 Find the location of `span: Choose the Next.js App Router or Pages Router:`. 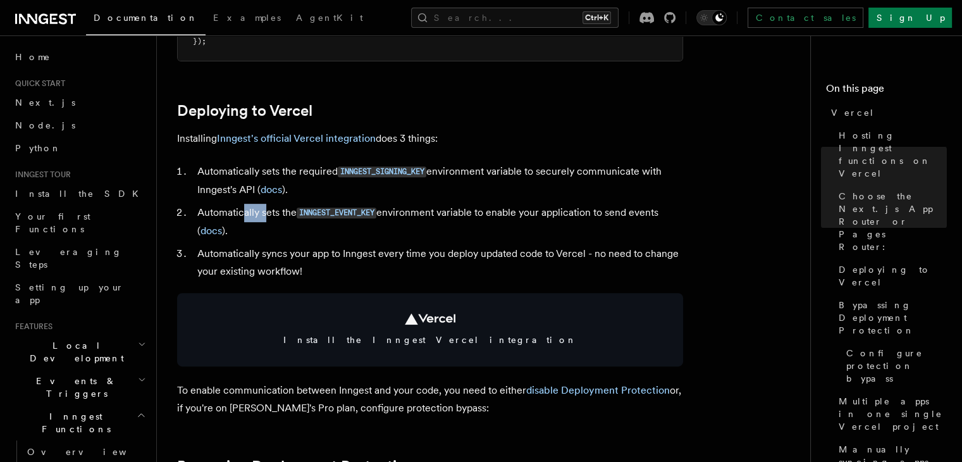

span: Choose the Next.js App Router or Pages Router: is located at coordinates (892, 221).